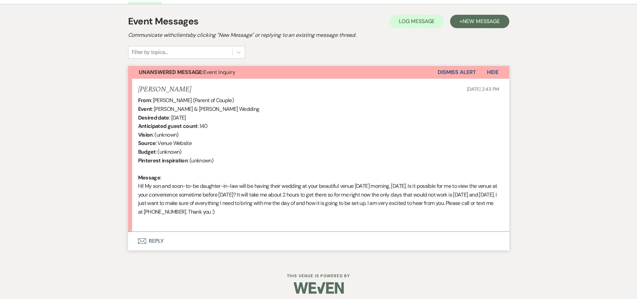  I want to click on button: Unanswered Message:Event Inquiry, so click(283, 72).